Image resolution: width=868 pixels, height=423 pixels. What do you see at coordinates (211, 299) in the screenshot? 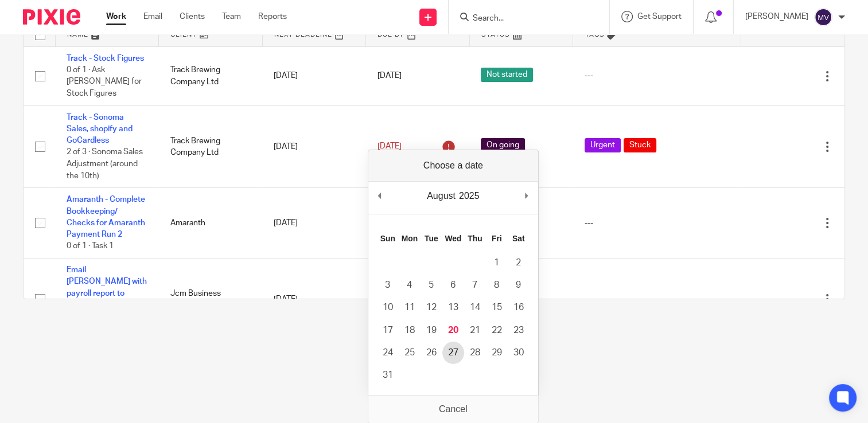
I see `td: Jcm Business Solutions Limited` at bounding box center [211, 299].